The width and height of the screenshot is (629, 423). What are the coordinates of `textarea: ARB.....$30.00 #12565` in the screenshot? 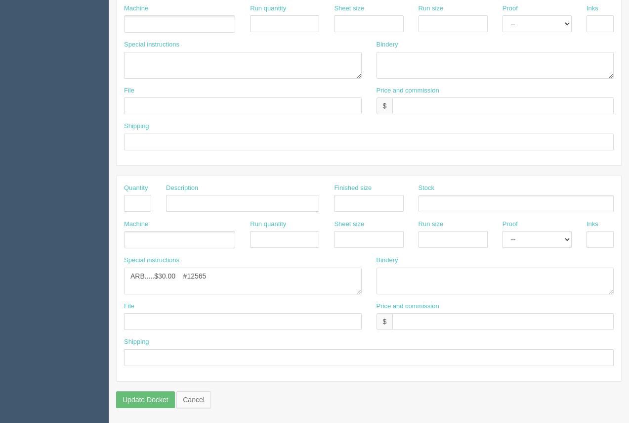 It's located at (243, 281).